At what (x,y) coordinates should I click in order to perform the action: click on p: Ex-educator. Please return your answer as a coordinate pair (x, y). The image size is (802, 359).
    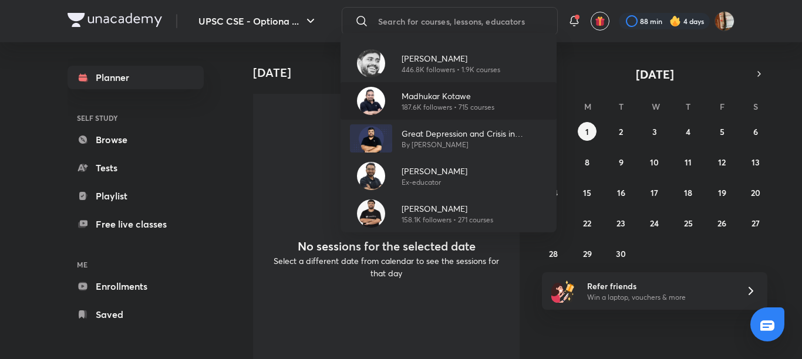
    Looking at the image, I should click on (435, 183).